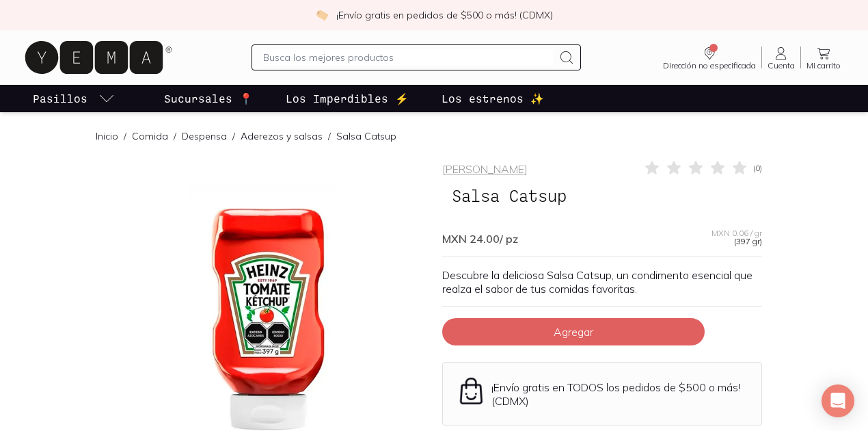 This screenshot has height=431, width=868. What do you see at coordinates (824, 58) in the screenshot?
I see `a: Mi carrito` at bounding box center [824, 58].